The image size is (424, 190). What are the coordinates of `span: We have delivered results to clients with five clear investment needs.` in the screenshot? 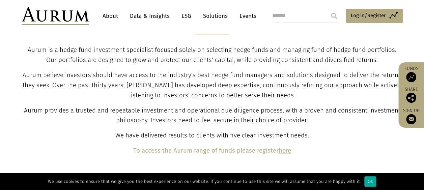 It's located at (212, 136).